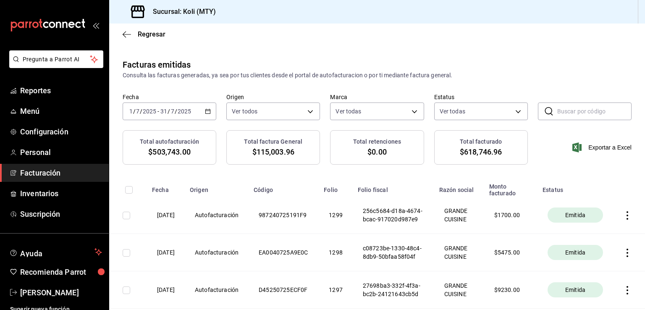  Describe the element at coordinates (602, 147) in the screenshot. I see `span: Exportar a Excel` at that location.